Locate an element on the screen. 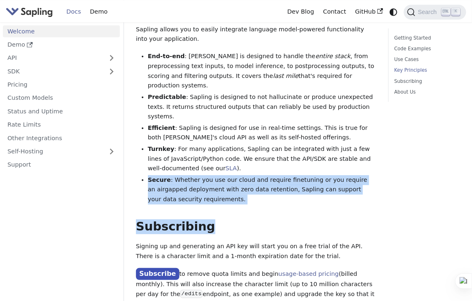 This screenshot has height=301, width=472. a: SLA is located at coordinates (231, 168).